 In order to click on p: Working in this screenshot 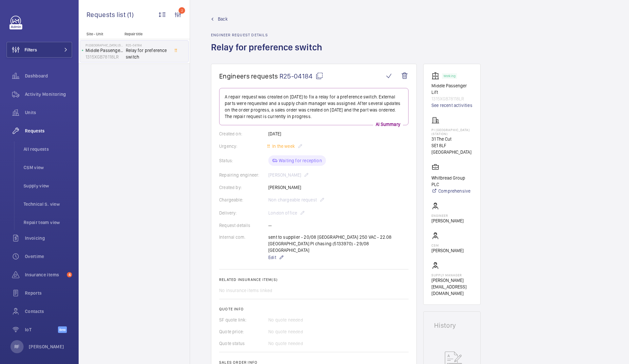, I will do `click(449, 76)`.